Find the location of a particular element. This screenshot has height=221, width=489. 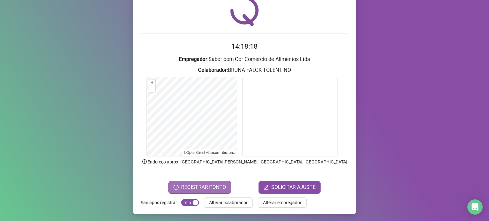

span: info-circle is located at coordinates (144, 162).